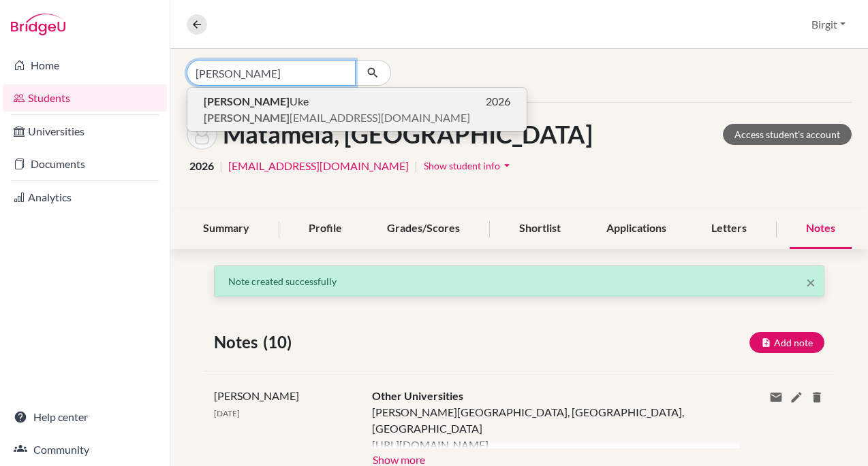 The width and height of the screenshot is (868, 466). I want to click on p: Note created successfully, so click(519, 281).